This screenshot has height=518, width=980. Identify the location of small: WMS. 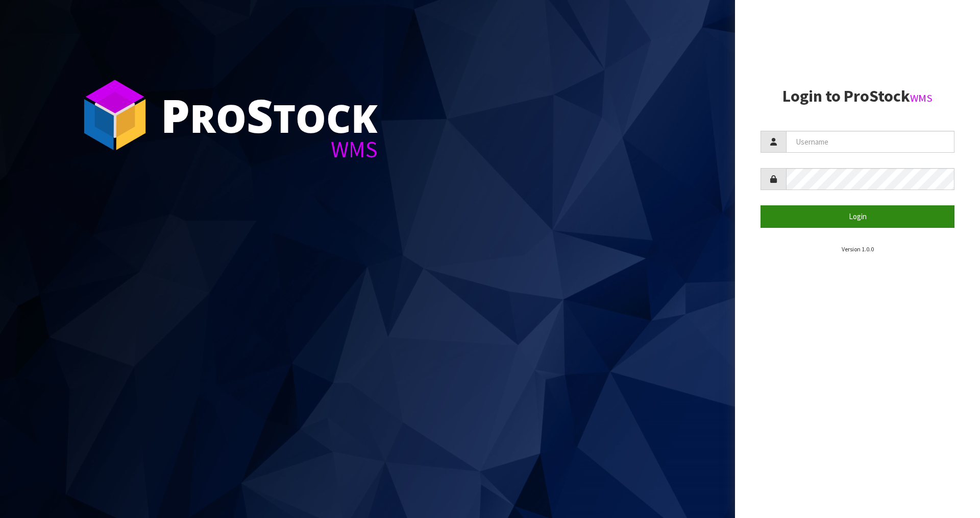
(921, 98).